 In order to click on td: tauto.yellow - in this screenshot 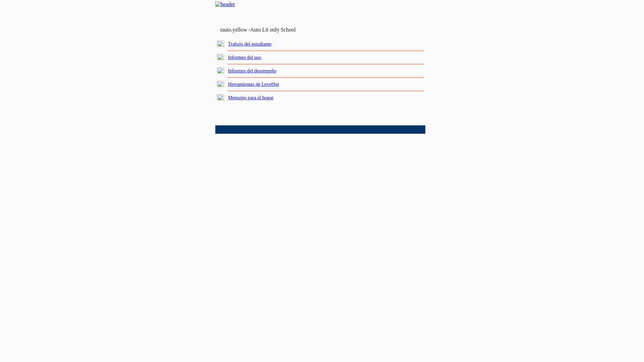, I will do `click(282, 30)`.